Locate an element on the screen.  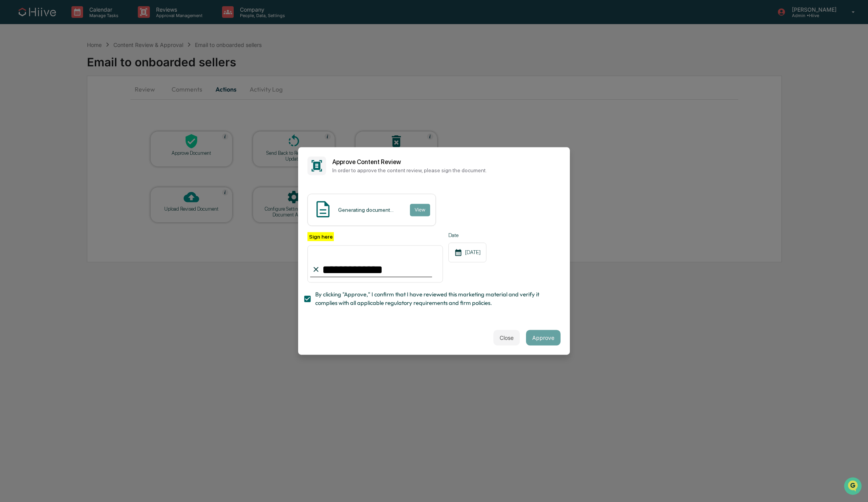
div: Start new chat is located at coordinates (77, 63).